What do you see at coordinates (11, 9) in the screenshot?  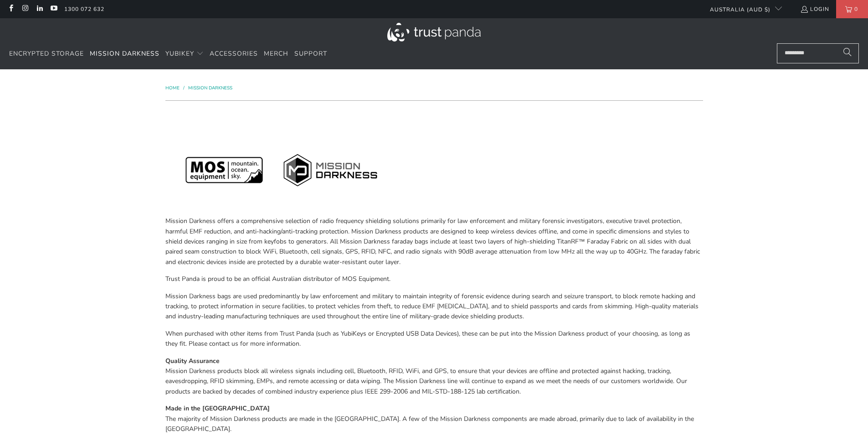 I see `a: Trust Panda Australia on Facebook` at bounding box center [11, 9].